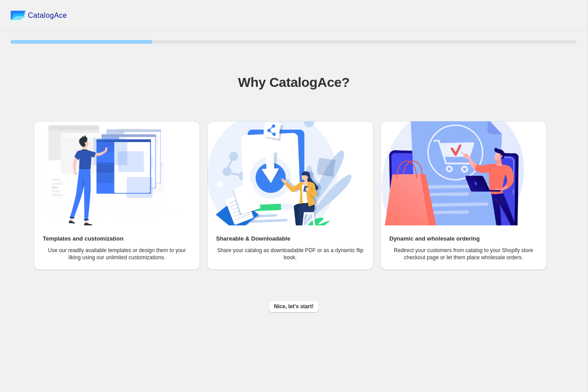 The height and width of the screenshot is (392, 588). Describe the element at coordinates (18, 15) in the screenshot. I see `img: catalog ace` at that location.